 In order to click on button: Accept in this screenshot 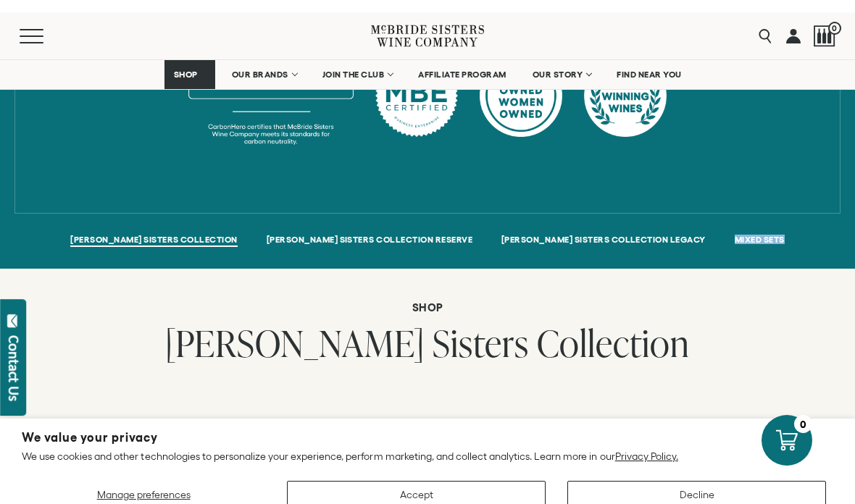, I will do `click(416, 482)`.